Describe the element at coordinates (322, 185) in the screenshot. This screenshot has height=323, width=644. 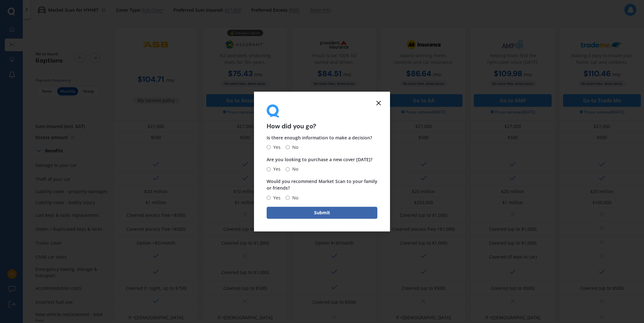
I see `span: Would you recommend Market Scan to your family or friends?` at that location.